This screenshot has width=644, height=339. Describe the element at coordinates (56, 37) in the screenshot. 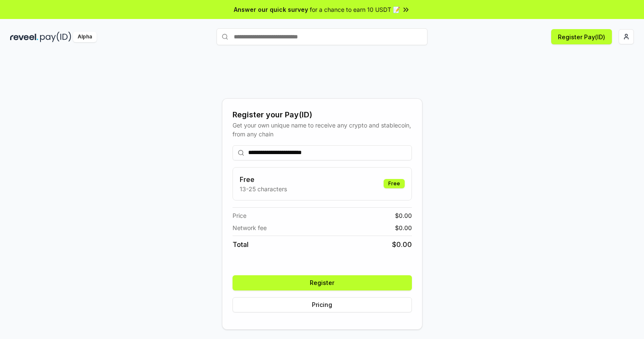

I see `img: pay_id` at that location.